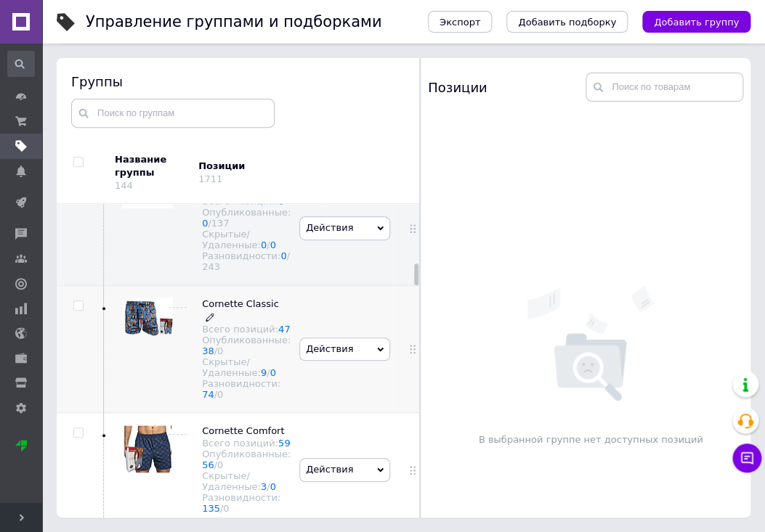  Describe the element at coordinates (264, 486) in the screenshot. I see `a: 3` at that location.